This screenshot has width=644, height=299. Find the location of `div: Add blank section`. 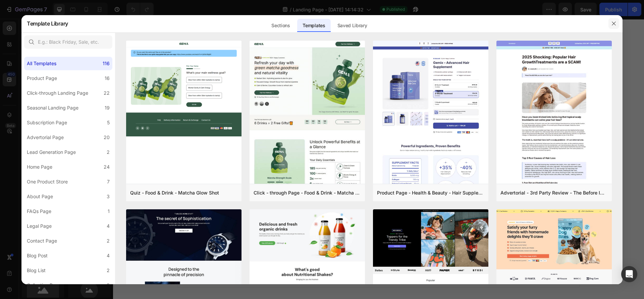

div: Add blank section is located at coordinates (316, 247).